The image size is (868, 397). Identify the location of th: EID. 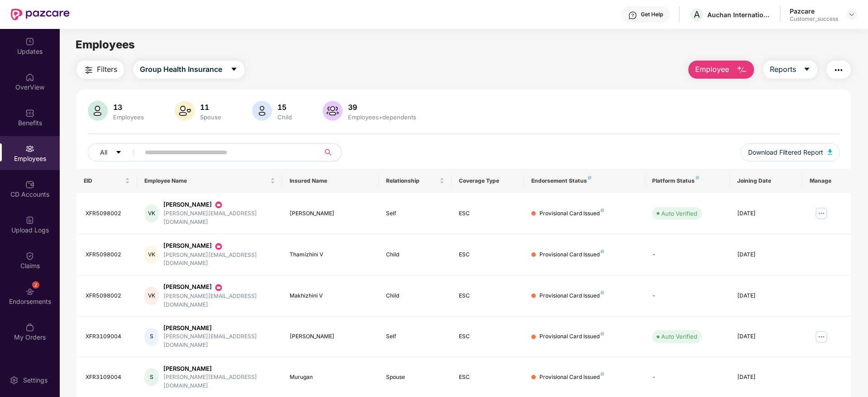
(107, 181).